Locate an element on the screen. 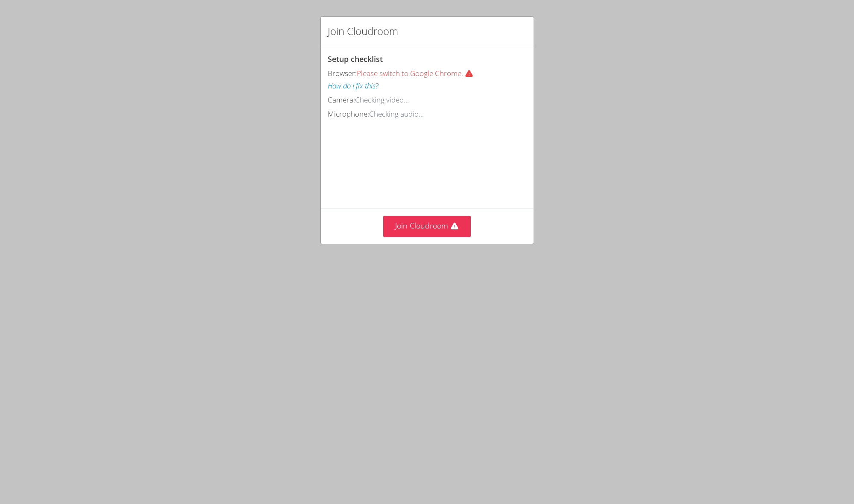 Image resolution: width=854 pixels, height=504 pixels. span: Browser: is located at coordinates (342, 73).